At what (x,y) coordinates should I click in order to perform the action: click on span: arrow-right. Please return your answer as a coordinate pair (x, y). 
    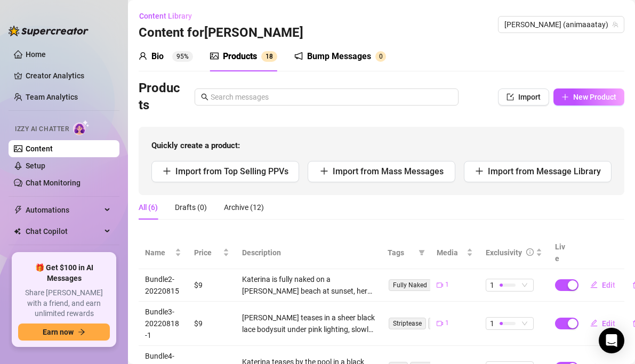
    Looking at the image, I should click on (81, 332).